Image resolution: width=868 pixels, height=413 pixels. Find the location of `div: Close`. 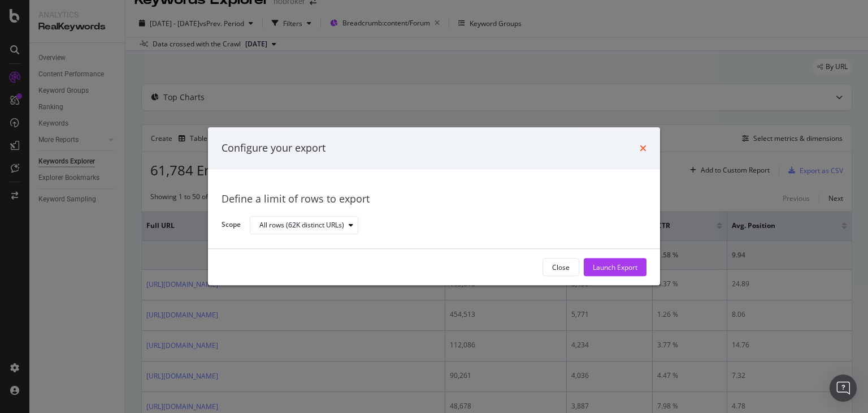

div: Close is located at coordinates (560, 267).